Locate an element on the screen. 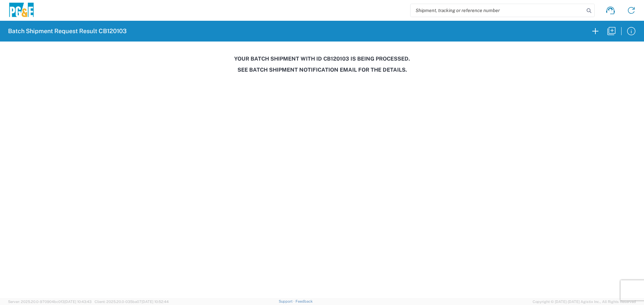 This screenshot has width=644, height=305. a: Feedback is located at coordinates (304, 302).